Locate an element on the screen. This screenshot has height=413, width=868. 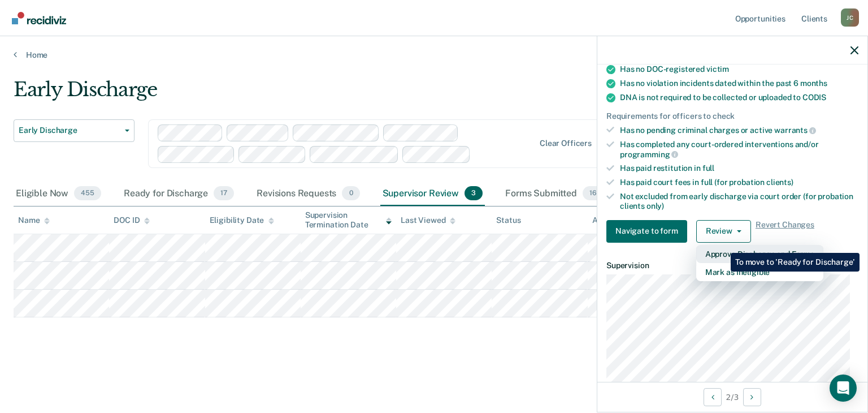
div: Ready for Discharge is located at coordinates (179, 194).